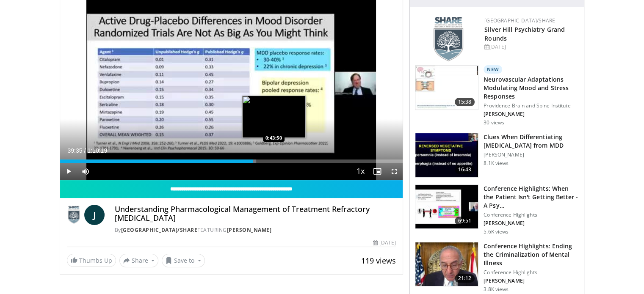 The image size is (644, 294). I want to click on img: 1419e6f0-d69a-482b-b3ae-1573189bf46e.150x105_q85_crop-smart_upscale.jpg, so click(447, 265).